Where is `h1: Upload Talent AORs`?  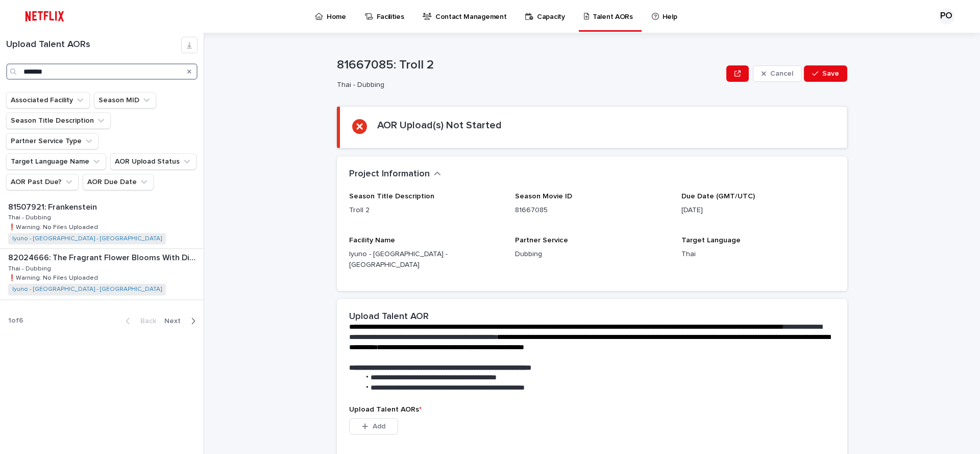 h1: Upload Talent AORs is located at coordinates (94, 45).